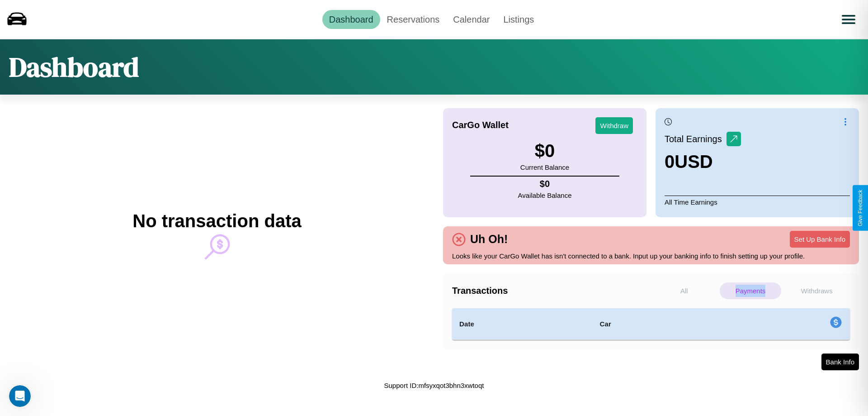 This screenshot has width=868, height=416. Describe the element at coordinates (74, 67) in the screenshot. I see `h1: Dashboard` at that location.